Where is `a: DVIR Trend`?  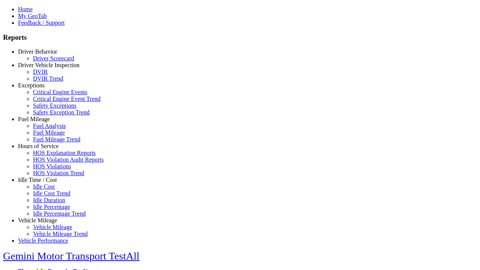
a: DVIR Trend is located at coordinates (48, 78).